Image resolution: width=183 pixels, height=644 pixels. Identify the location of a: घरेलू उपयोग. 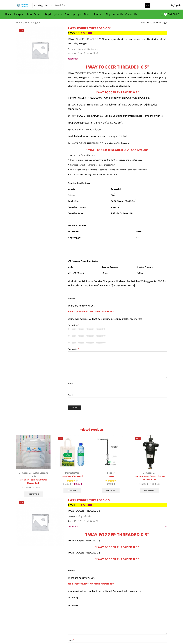
(83, 517).